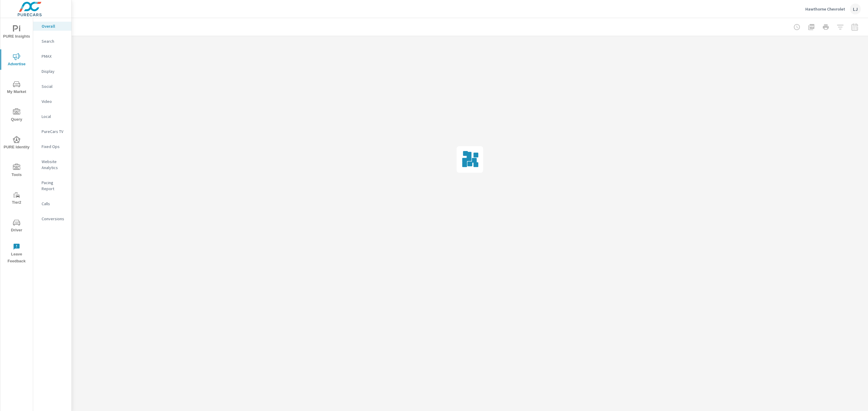  Describe the element at coordinates (52, 186) in the screenshot. I see `div: Pacing Report` at that location.